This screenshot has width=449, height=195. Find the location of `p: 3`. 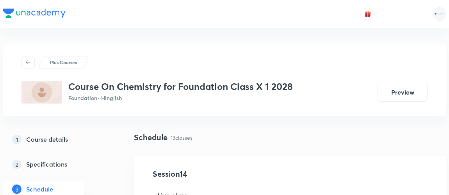

p: 3 is located at coordinates (17, 190).